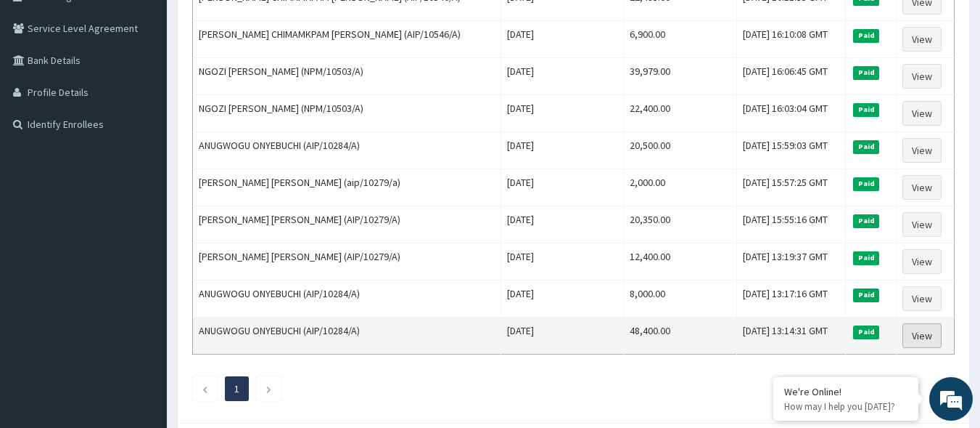 Image resolution: width=980 pixels, height=428 pixels. What do you see at coordinates (680, 335) in the screenshot?
I see `td: 48,400.00` at bounding box center [680, 335].